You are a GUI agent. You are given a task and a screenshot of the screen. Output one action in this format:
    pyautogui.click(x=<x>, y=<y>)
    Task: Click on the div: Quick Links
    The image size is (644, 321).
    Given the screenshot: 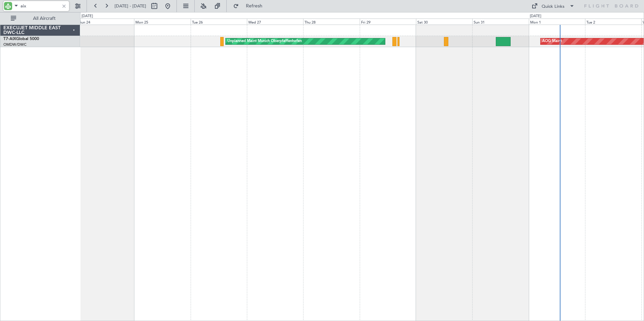 What is the action you would take?
    pyautogui.click(x=553, y=7)
    